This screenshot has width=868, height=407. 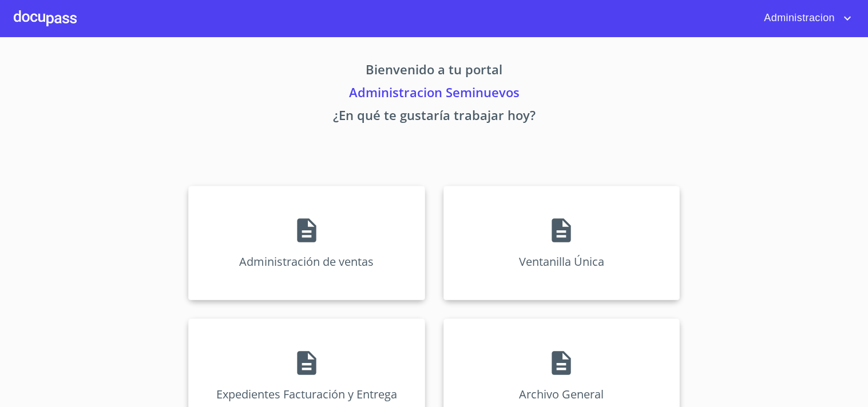 I want to click on button: account of current user, so click(x=805, y=18).